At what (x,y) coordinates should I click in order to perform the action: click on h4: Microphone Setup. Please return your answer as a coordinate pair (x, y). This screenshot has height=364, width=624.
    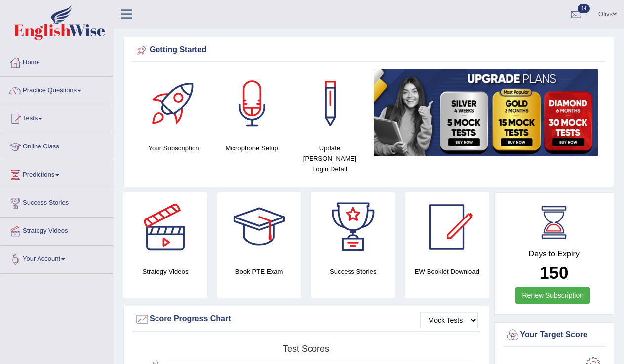
    Looking at the image, I should click on (252, 148).